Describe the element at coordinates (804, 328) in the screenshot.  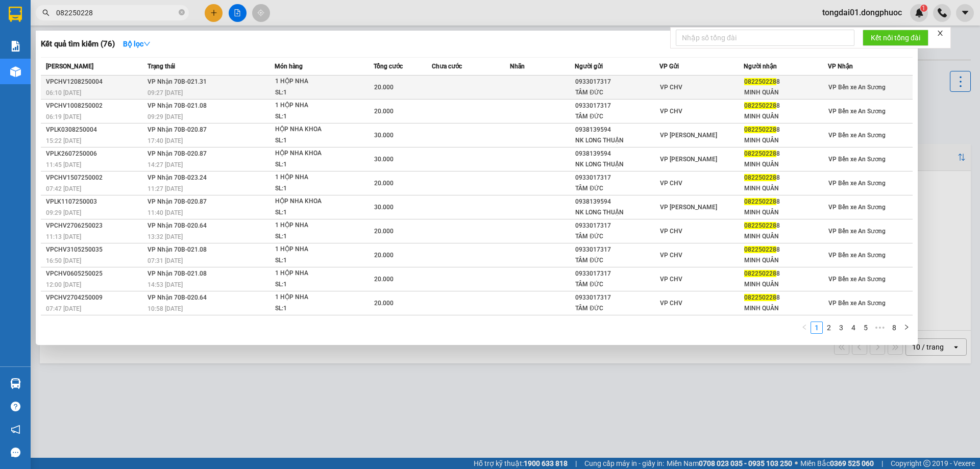
I see `li: Previous Page` at that location.